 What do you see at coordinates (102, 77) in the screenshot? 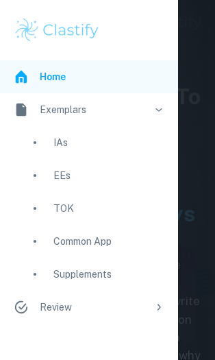
I see `div: Home` at bounding box center [102, 77].